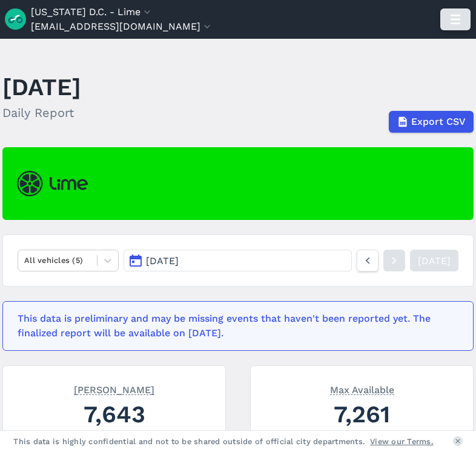 The image size is (476, 452). What do you see at coordinates (18, 19) in the screenshot?
I see `img: Ride Report` at bounding box center [18, 19].